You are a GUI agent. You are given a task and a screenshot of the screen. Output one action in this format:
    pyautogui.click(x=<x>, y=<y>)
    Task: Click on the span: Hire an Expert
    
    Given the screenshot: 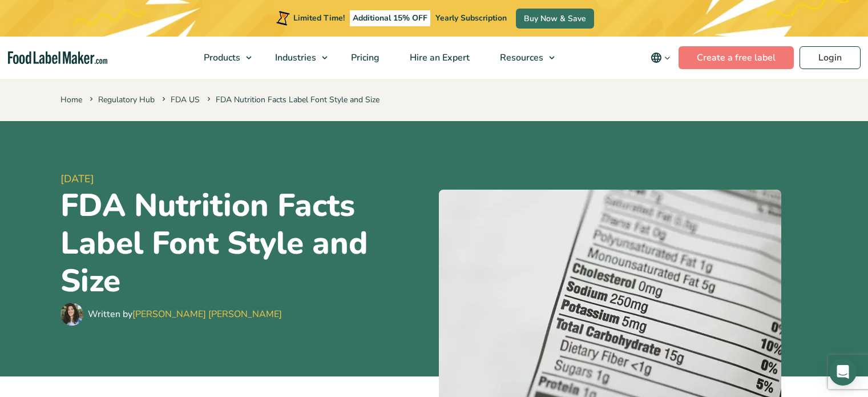 What is the action you would take?
    pyautogui.click(x=439, y=58)
    